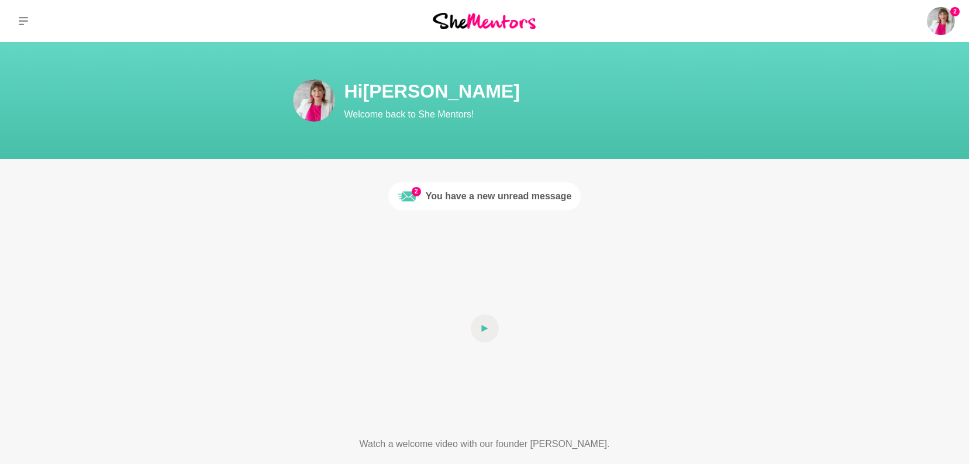 The width and height of the screenshot is (969, 464). Describe the element at coordinates (555, 115) in the screenshot. I see `p: Welcome back to She Mentors!` at that location.